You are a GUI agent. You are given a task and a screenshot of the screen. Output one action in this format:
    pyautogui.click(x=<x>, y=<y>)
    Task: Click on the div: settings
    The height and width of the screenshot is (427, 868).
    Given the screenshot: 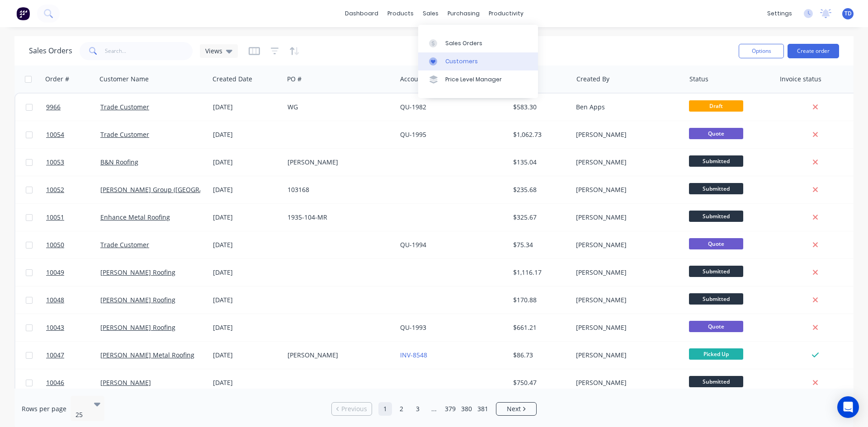 What is the action you would take?
    pyautogui.click(x=779, y=14)
    